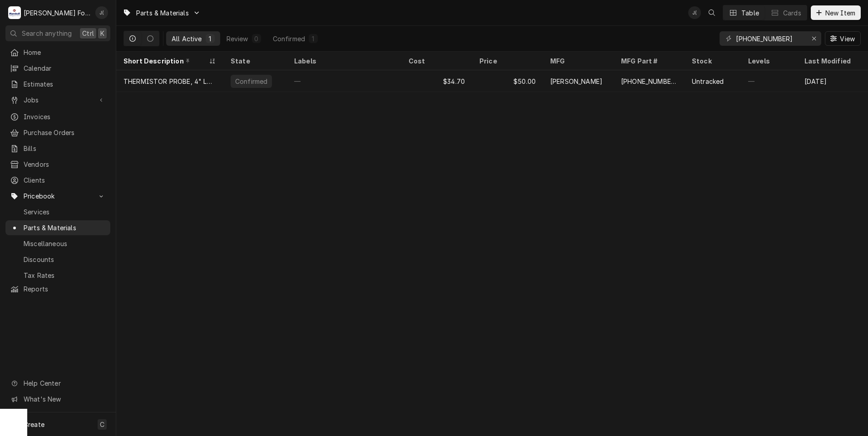 Image resolution: width=868 pixels, height=436 pixels. I want to click on span: Create, so click(34, 425).